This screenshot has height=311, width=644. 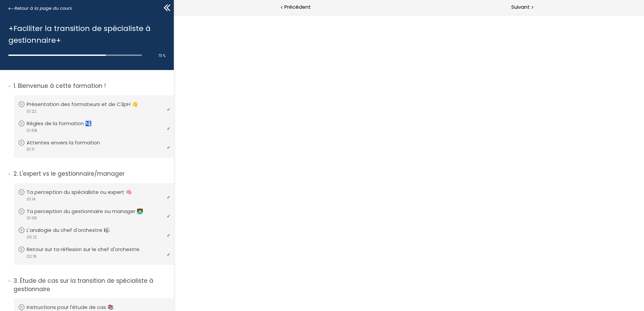 I want to click on p: Attentes envers la formation, so click(x=68, y=143).